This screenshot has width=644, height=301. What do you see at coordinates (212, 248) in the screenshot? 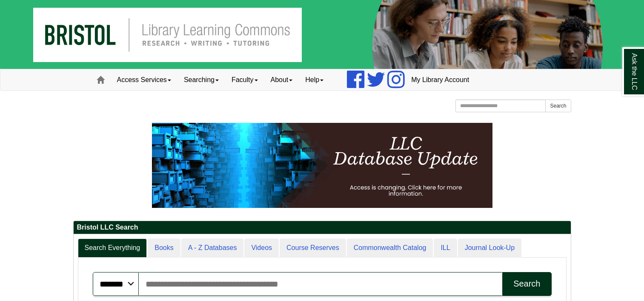
I see `a: A - Z Databases` at bounding box center [212, 248].